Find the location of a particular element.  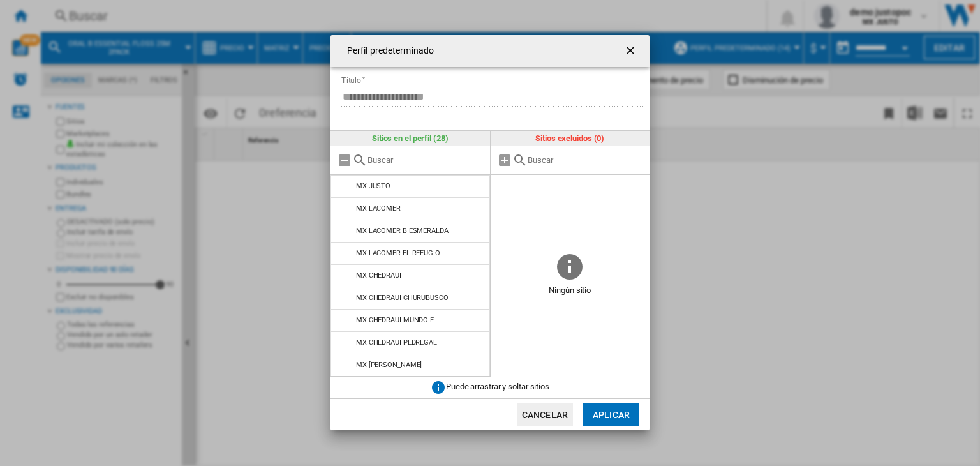

div: MX CHEDRAUI MUNDO E is located at coordinates (395, 319).